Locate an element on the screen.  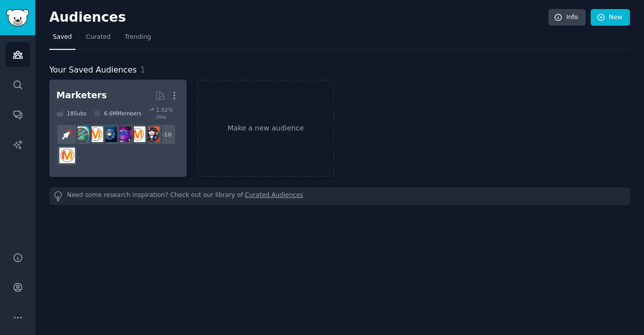
div: 18 Sub s is located at coordinates (72, 113).